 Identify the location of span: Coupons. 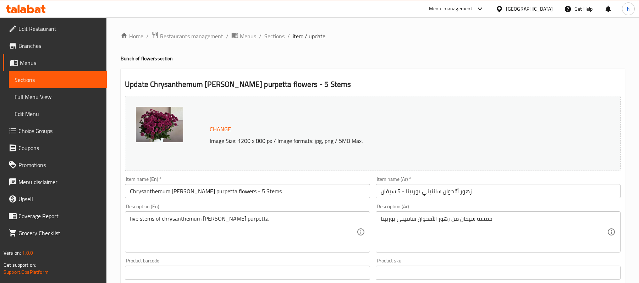
(60, 148).